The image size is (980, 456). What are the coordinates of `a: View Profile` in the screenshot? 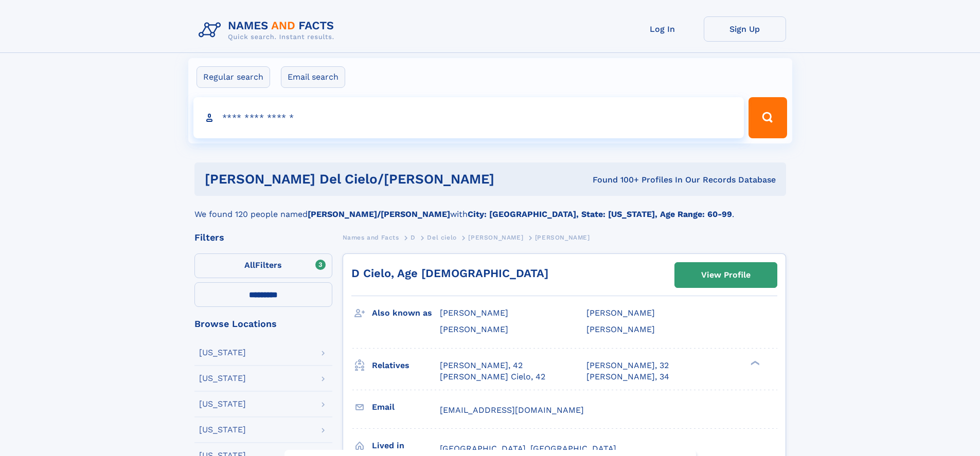 It's located at (726, 275).